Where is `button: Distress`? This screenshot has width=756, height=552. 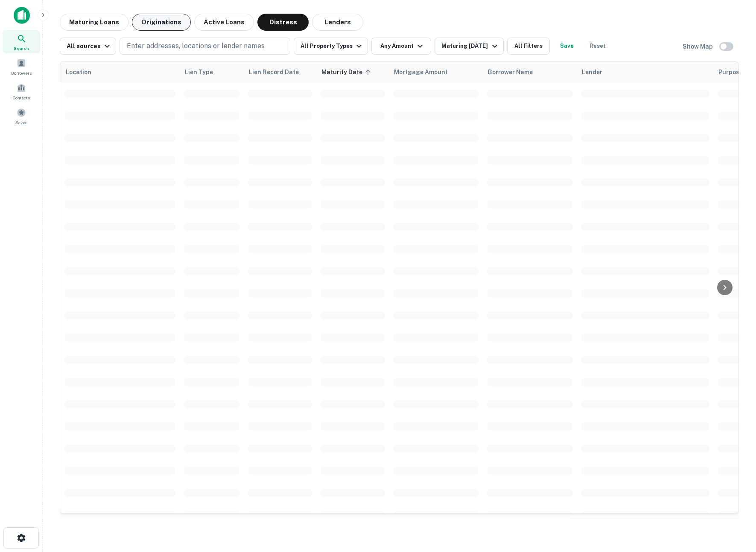
button: Distress is located at coordinates (283, 23).